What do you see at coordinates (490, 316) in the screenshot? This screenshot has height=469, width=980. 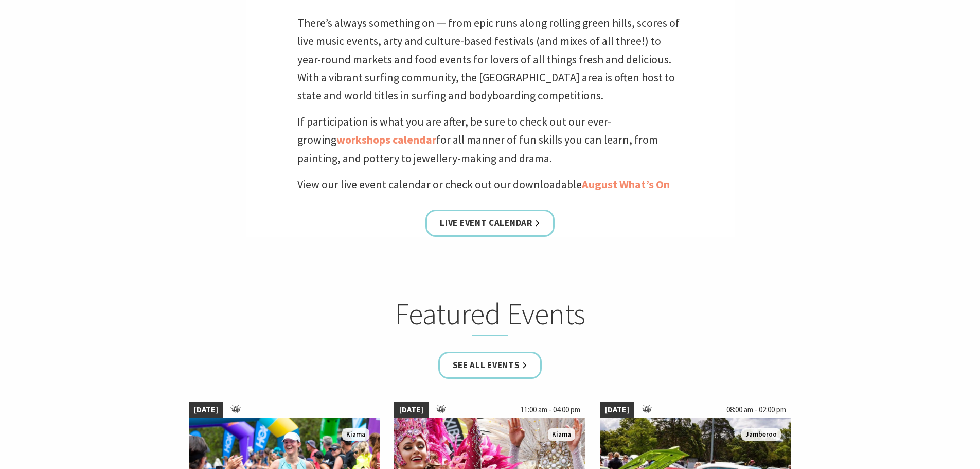 I see `h2: Featured Events` at bounding box center [490, 316].